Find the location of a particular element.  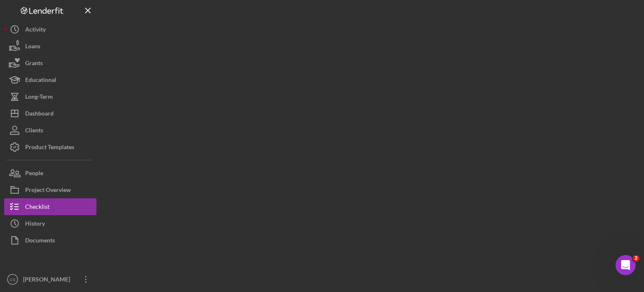

button: Clients is located at coordinates (50, 130).